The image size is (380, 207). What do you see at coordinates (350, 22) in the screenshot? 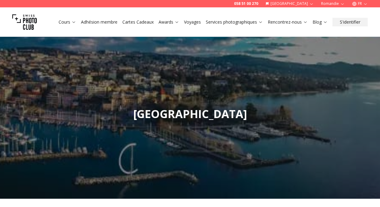
I see `button: S'identifier` at bounding box center [350, 22].